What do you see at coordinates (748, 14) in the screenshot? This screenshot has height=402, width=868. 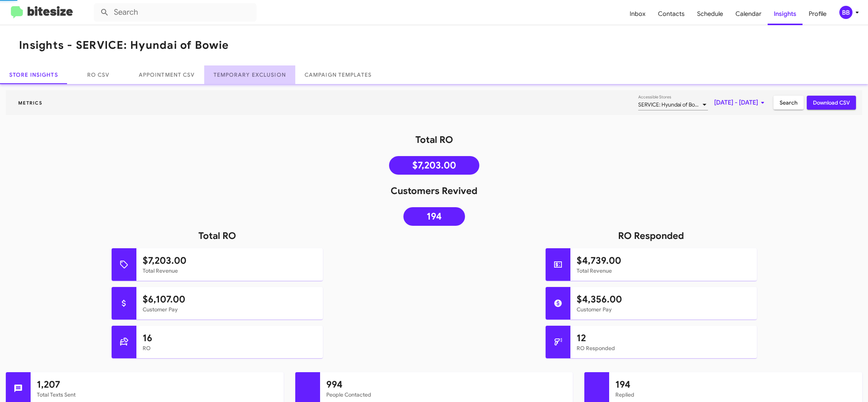 I see `span: Calendar` at bounding box center [748, 14].